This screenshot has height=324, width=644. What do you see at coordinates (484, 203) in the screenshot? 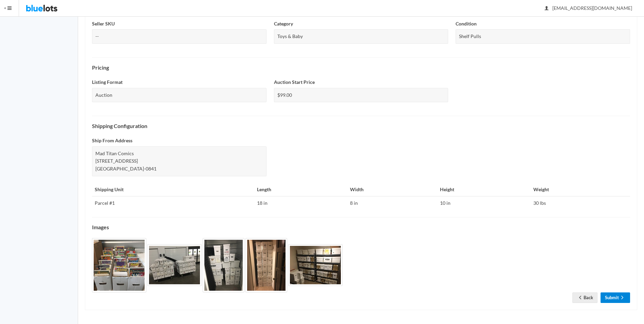
I see `td: 10 in` at bounding box center [484, 203].